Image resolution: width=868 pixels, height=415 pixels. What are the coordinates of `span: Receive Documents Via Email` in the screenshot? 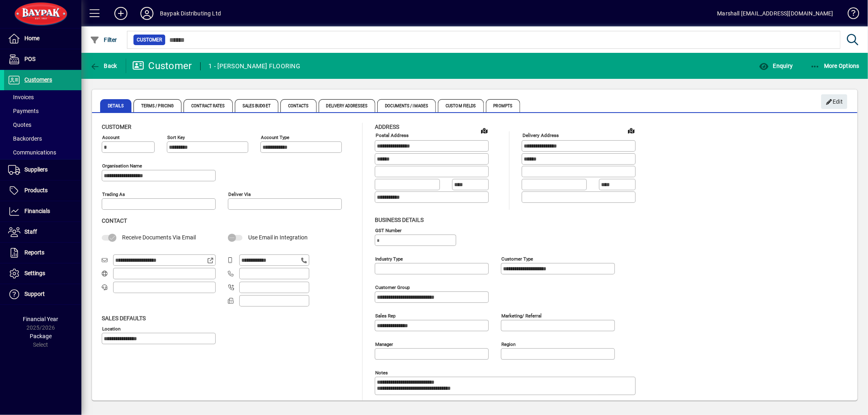 It's located at (159, 238).